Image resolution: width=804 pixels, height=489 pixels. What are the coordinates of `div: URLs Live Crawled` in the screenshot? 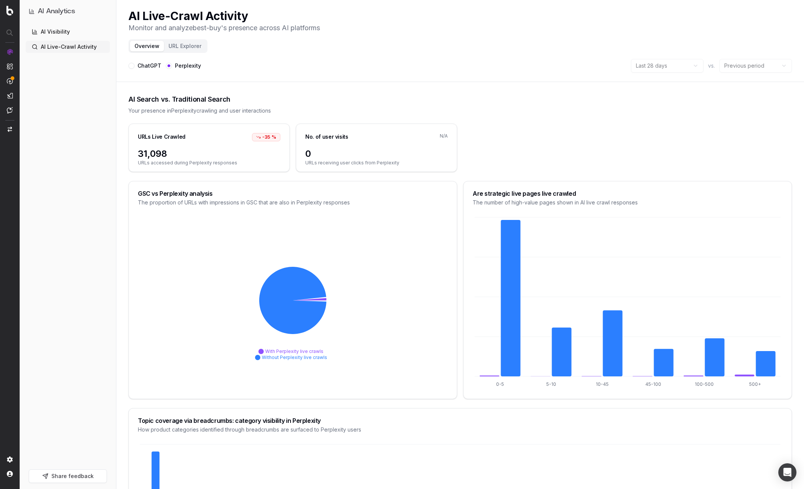 It's located at (162, 137).